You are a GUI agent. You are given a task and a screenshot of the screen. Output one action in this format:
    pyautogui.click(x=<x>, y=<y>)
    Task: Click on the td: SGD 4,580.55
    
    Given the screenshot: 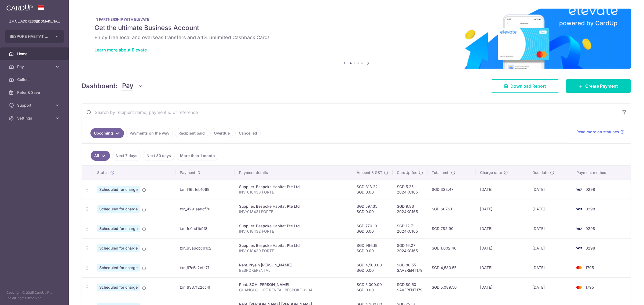 What is the action you would take?
    pyautogui.click(x=451, y=268)
    